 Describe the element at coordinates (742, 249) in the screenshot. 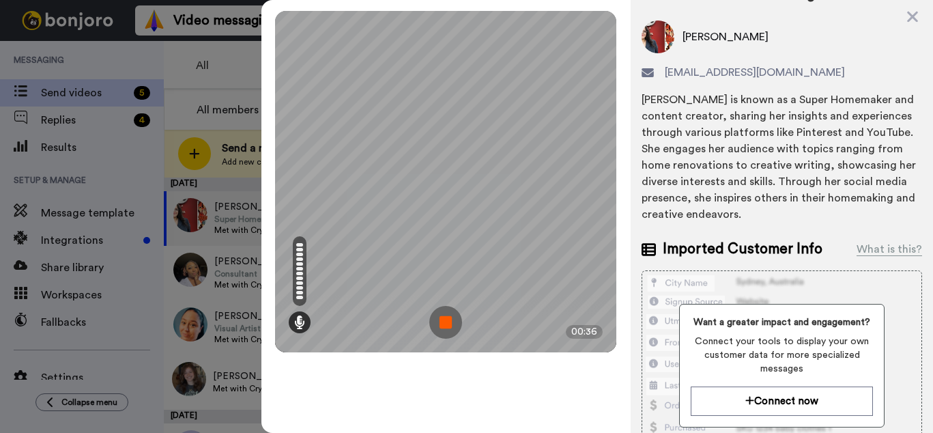

I see `span: Imported Customer Info` at that location.